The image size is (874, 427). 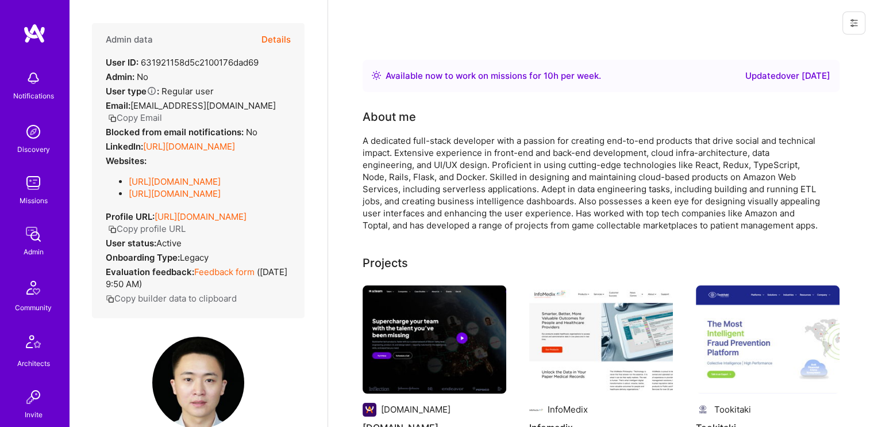 What do you see at coordinates (385, 263) in the screenshot?
I see `div: Projects` at bounding box center [385, 263].